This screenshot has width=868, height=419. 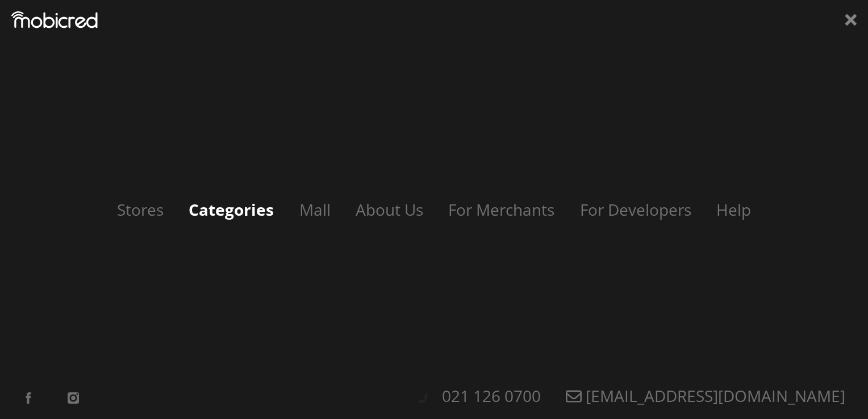 I want to click on a: Categories, so click(x=231, y=210).